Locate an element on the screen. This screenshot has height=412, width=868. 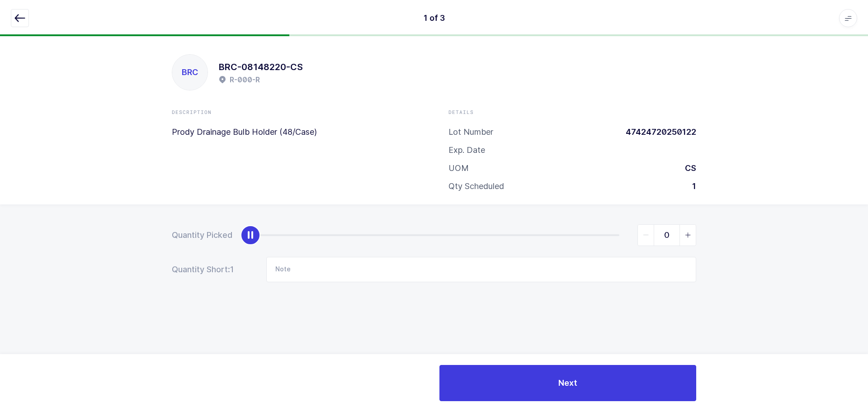
span: Next is located at coordinates (567, 383).